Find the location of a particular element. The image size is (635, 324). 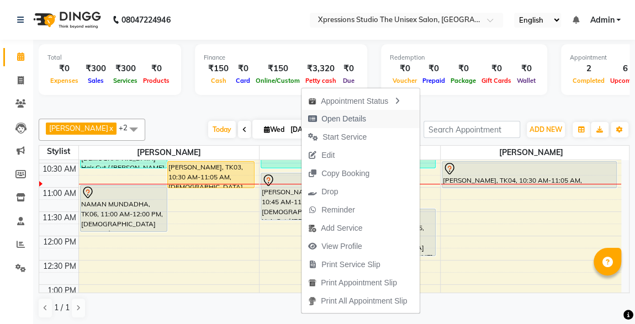

div: Stylist is located at coordinates (59, 151).